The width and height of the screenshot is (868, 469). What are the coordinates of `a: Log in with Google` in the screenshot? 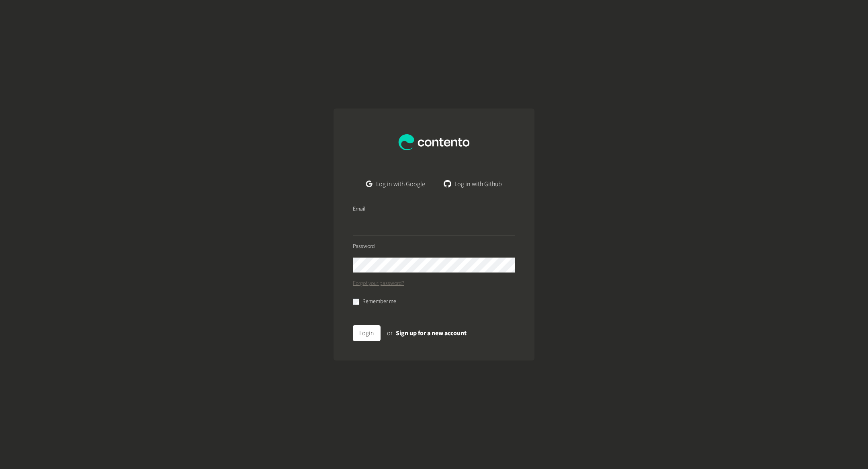 It's located at (395, 184).